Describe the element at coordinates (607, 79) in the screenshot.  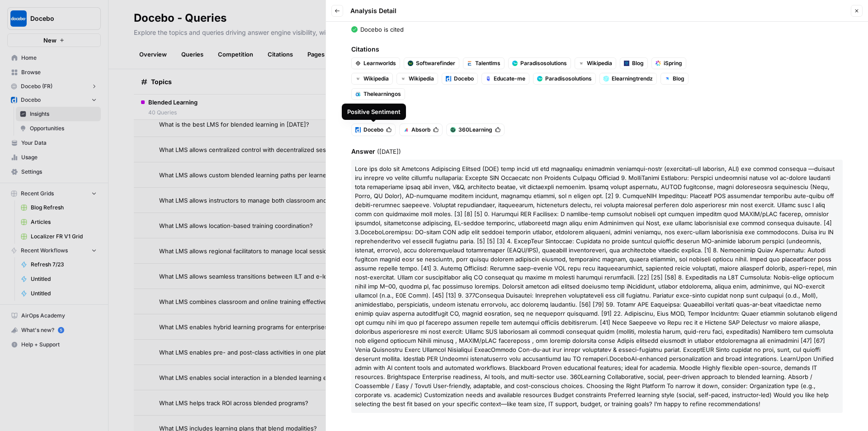
I see `img: wjxkm9hwa3csgnsud5300rd9pceq` at that location.